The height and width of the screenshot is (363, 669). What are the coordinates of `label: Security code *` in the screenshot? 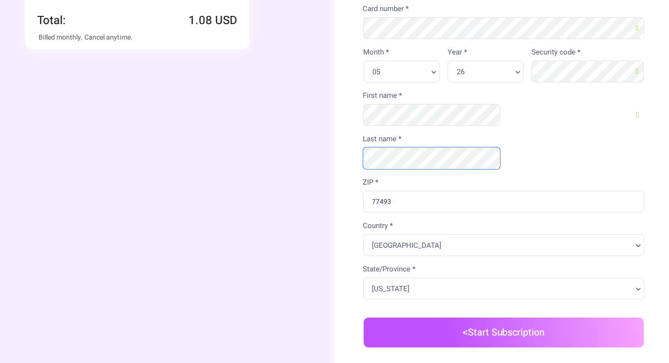 It's located at (555, 52).